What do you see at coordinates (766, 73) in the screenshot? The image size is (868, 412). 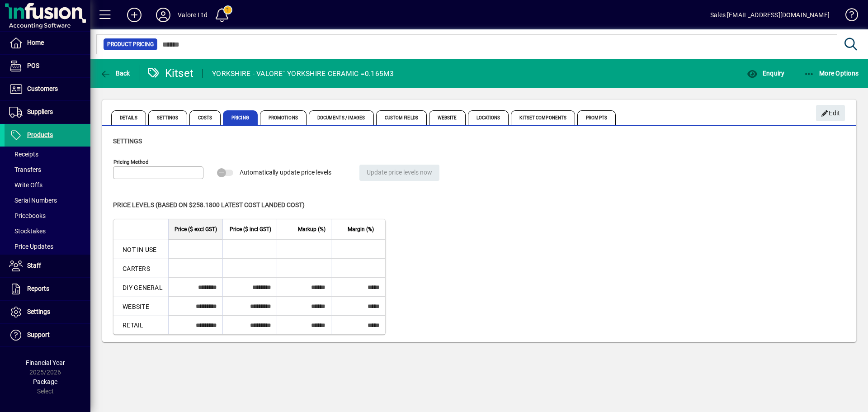 I see `span: Enquiry` at bounding box center [766, 73].